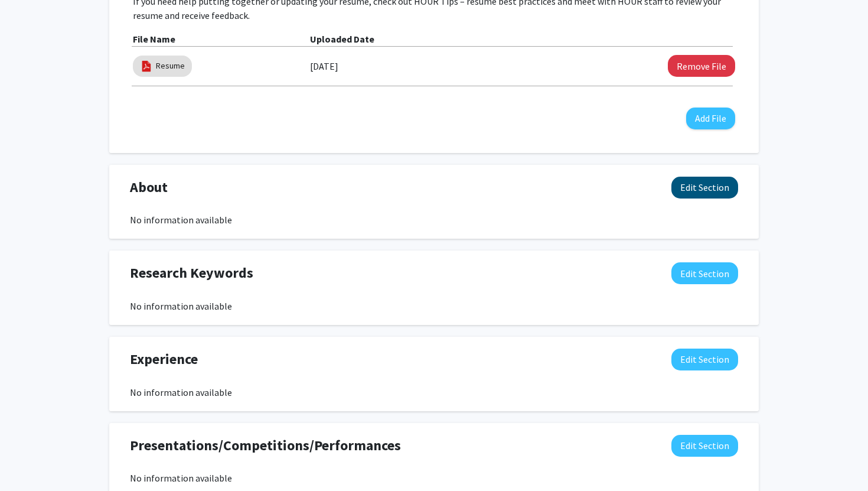 This screenshot has width=868, height=491. I want to click on button: Add File, so click(710, 118).